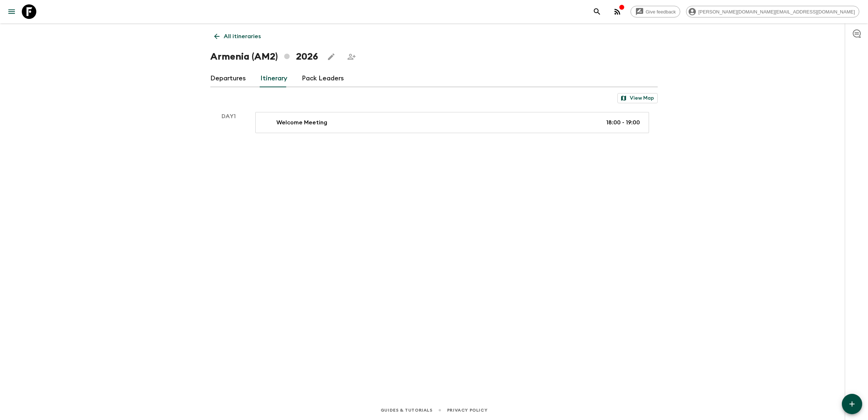  What do you see at coordinates (229, 117) in the screenshot?
I see `p: Day 1` at bounding box center [229, 117].